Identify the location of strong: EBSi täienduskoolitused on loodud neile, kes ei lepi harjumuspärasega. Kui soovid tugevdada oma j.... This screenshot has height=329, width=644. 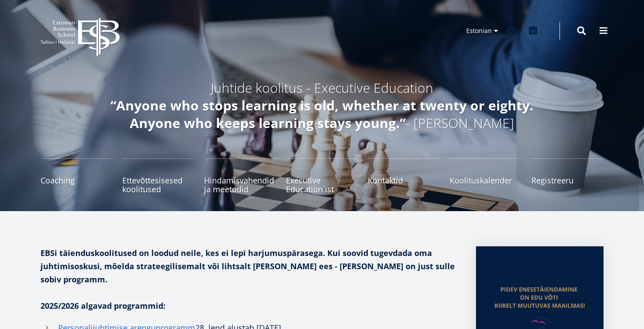
(248, 266).